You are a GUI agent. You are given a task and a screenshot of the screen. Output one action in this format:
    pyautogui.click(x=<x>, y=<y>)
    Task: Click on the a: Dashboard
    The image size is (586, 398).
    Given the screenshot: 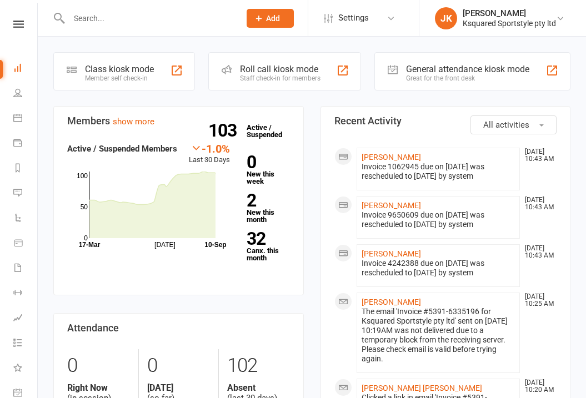 What is the action you would take?
    pyautogui.click(x=26, y=69)
    